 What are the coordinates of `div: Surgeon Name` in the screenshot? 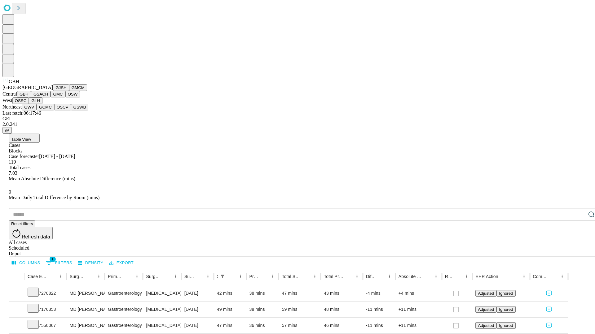 It's located at (77, 277).